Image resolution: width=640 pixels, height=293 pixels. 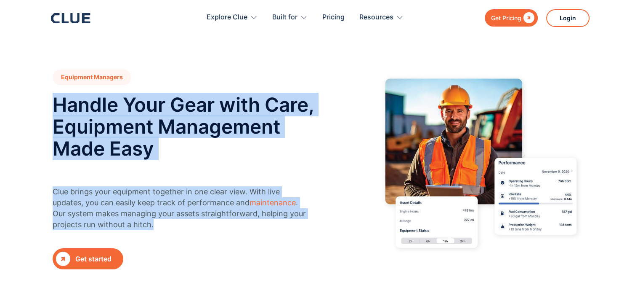 What do you see at coordinates (512, 18) in the screenshot?
I see `a: Get Pricing` at bounding box center [512, 18].